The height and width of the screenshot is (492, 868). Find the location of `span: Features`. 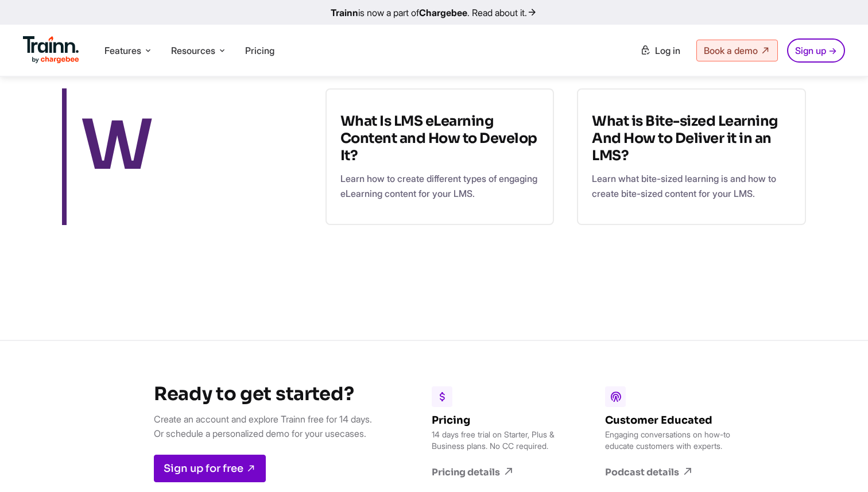

span: Features is located at coordinates (123, 50).